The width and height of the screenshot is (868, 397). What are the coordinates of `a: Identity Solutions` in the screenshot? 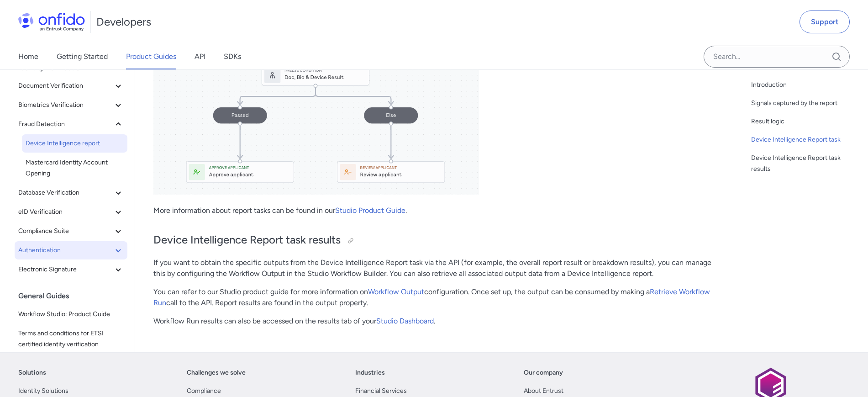 It's located at (43, 391).